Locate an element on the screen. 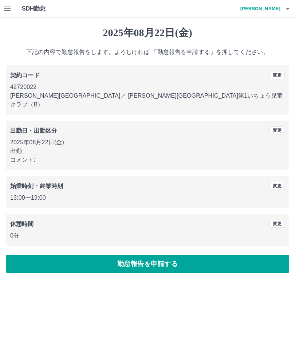  p: 2025年08月22日(金) is located at coordinates (147, 142).